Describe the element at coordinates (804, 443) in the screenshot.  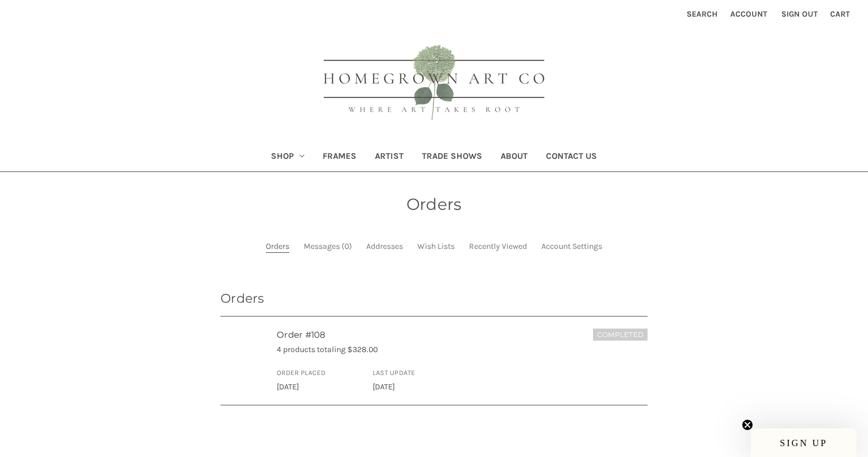
I see `span: SIGN UP` at that location.